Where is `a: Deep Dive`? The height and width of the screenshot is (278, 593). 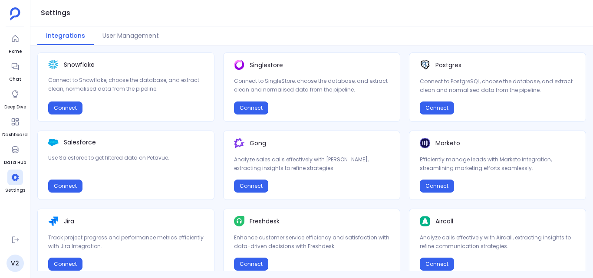
a: Deep Dive is located at coordinates (15, 99).